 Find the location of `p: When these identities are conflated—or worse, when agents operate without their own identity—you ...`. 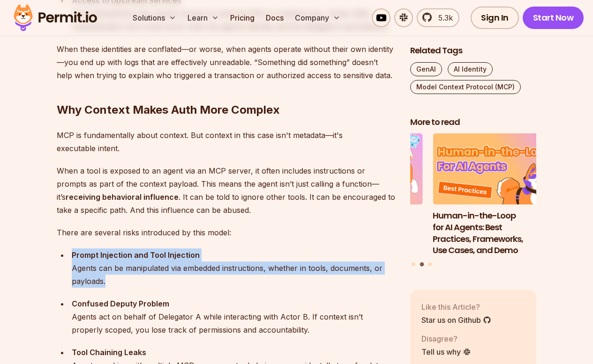

p: When these identities are conflated—or worse, when agents operate without their own identity—you ... is located at coordinates (226, 62).